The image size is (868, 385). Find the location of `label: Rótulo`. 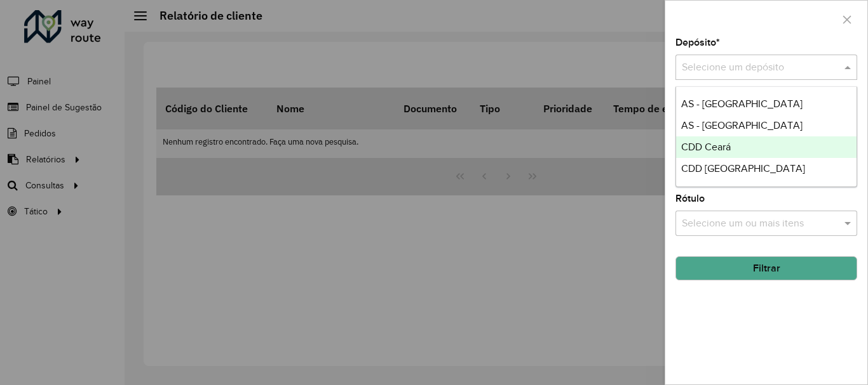

label: Rótulo is located at coordinates (689, 199).